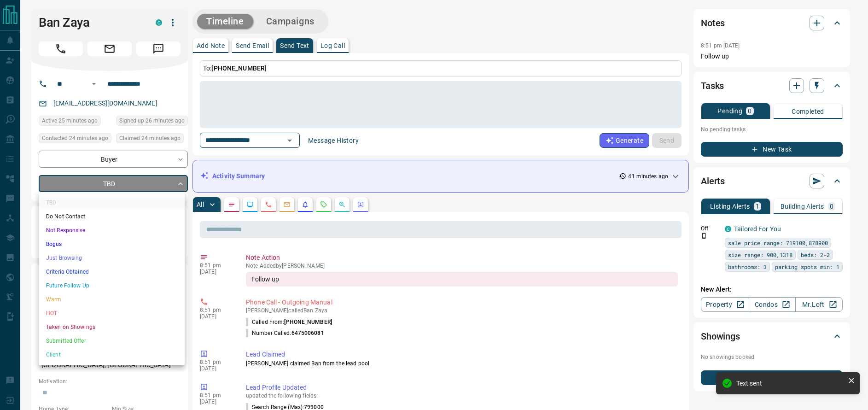 The width and height of the screenshot is (868, 410). I want to click on li: Criteria Obtained, so click(111, 271).